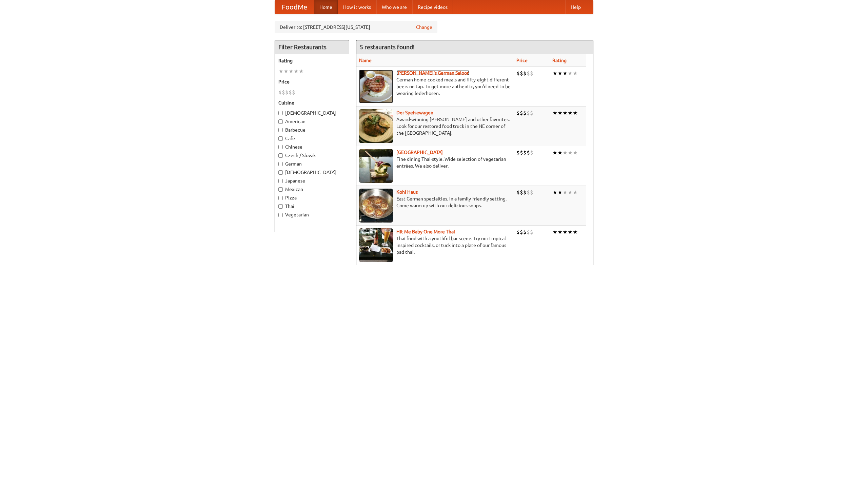 This screenshot has width=868, height=480. I want to click on p: East German specialties, in a family-friendly setting. Come warm up with our delicious soups., so click(435, 202).